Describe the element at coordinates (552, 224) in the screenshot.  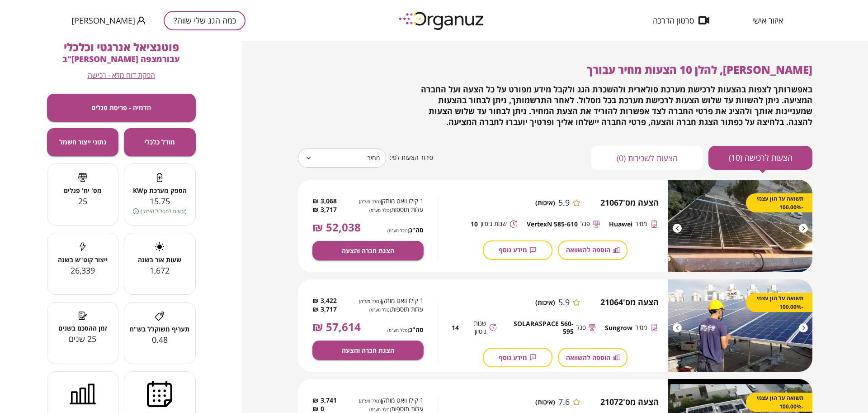
I see `span: VertexN 585-610` at that location.